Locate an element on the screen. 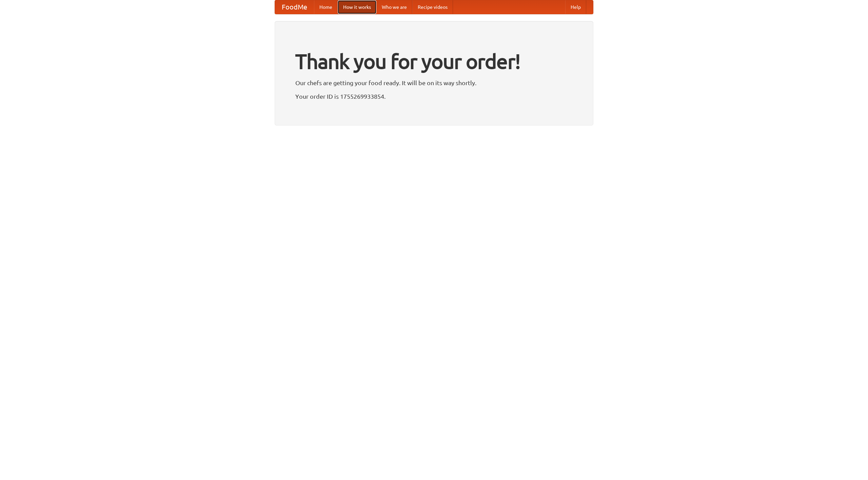 This screenshot has height=480, width=868. a: Who we are is located at coordinates (394, 7).